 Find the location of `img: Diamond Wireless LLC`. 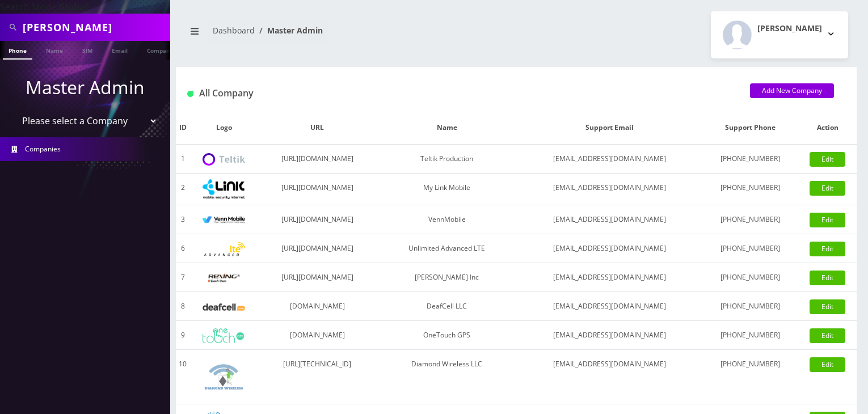

img: Diamond Wireless LLC is located at coordinates (224, 376).